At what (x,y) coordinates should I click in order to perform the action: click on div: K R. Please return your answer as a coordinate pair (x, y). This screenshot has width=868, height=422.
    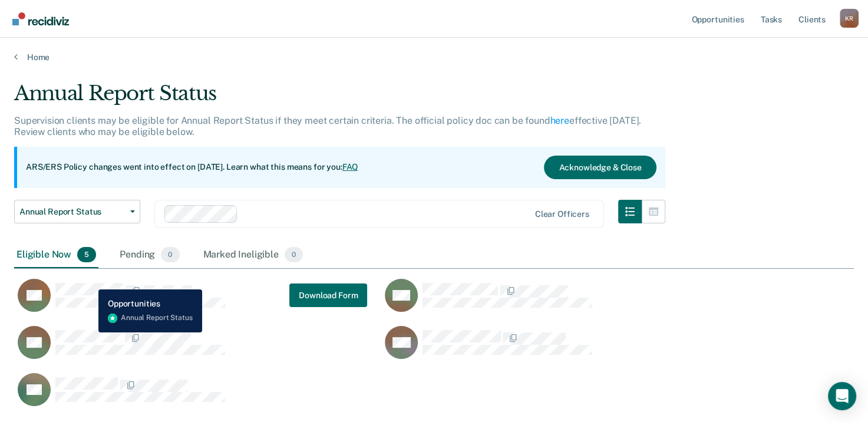
    Looking at the image, I should click on (849, 18).